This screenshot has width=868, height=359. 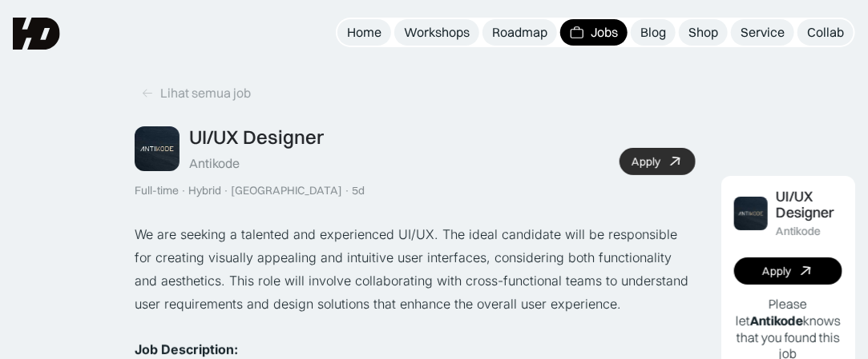 What do you see at coordinates (186, 350) in the screenshot?
I see `strong: Job Description:` at bounding box center [186, 350].